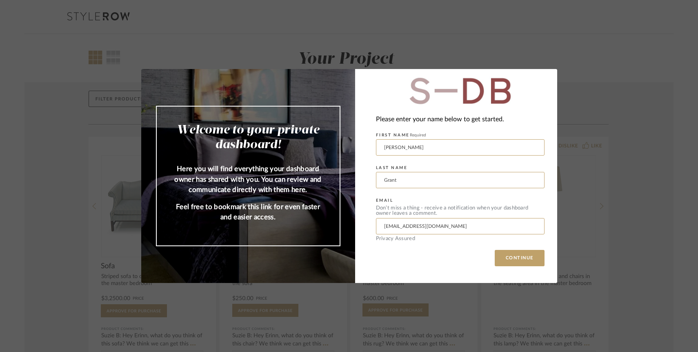 The height and width of the screenshot is (352, 698). What do you see at coordinates (460, 119) in the screenshot?
I see `div: Please enter your name below to get started.` at bounding box center [460, 119].